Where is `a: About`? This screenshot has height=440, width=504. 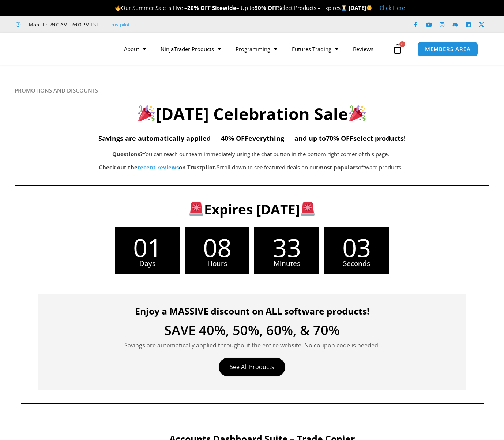 a: About is located at coordinates (135, 49).